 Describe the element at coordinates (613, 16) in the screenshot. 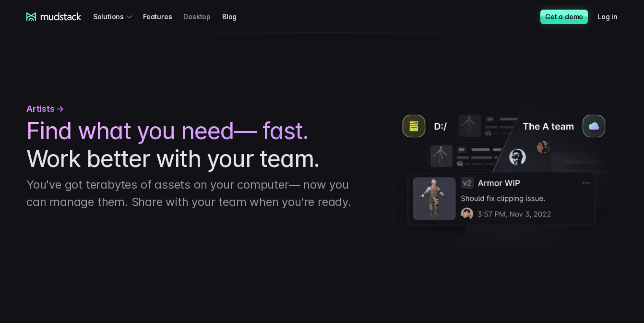

I see `a: Log in` at that location.